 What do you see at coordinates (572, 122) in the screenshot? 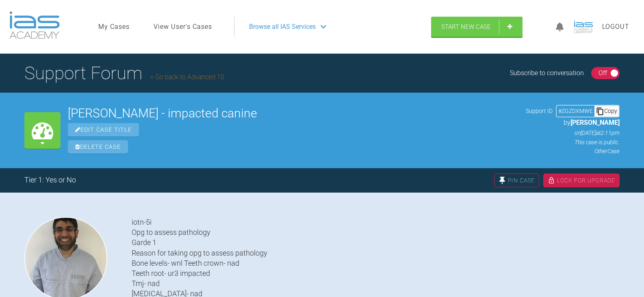
I see `p: by` at bounding box center [572, 122].